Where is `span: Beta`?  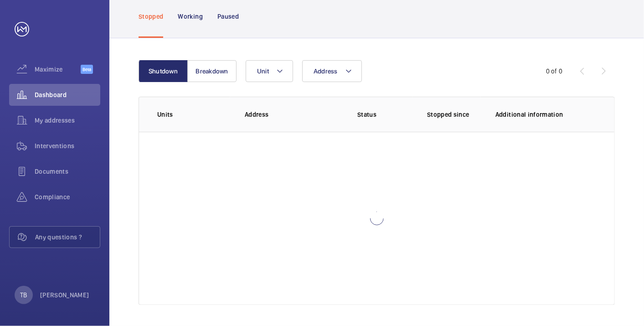
span: Beta is located at coordinates (87, 69).